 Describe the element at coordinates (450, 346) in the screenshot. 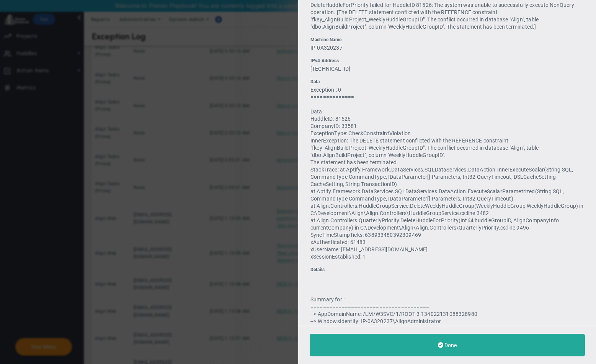

I see `span: Done` at that location.